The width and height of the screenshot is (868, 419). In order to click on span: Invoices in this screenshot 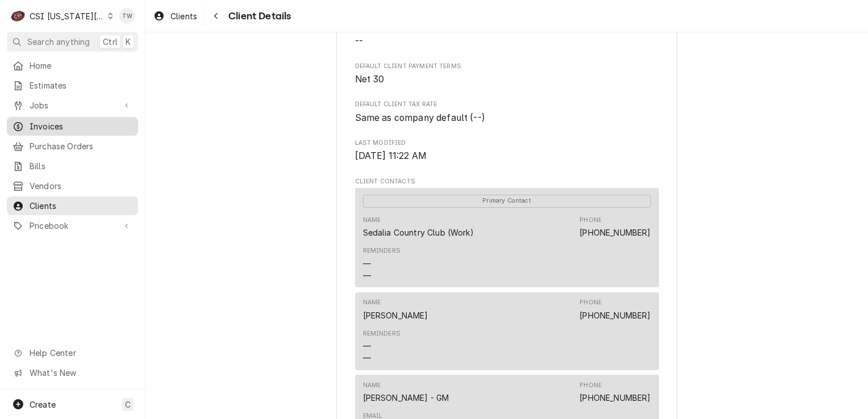, I will do `click(81, 126)`.